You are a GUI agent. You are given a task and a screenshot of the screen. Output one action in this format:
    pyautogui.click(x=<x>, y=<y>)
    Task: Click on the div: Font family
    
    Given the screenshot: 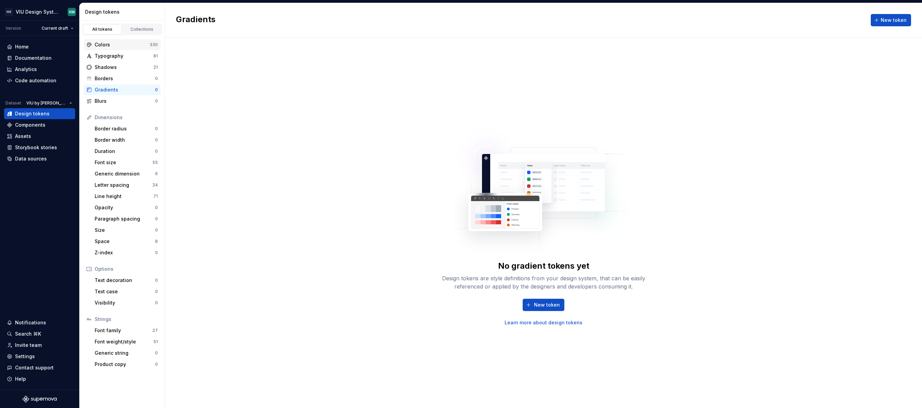 What is the action you would take?
    pyautogui.click(x=123, y=331)
    